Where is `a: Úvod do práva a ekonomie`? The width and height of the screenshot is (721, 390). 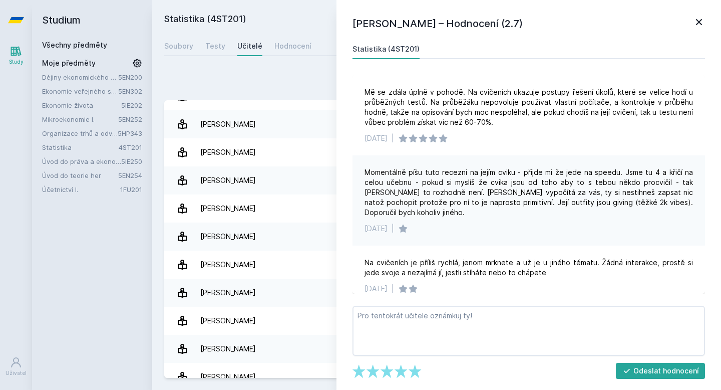 a: Úvod do práva a ekonomie is located at coordinates (82, 161).